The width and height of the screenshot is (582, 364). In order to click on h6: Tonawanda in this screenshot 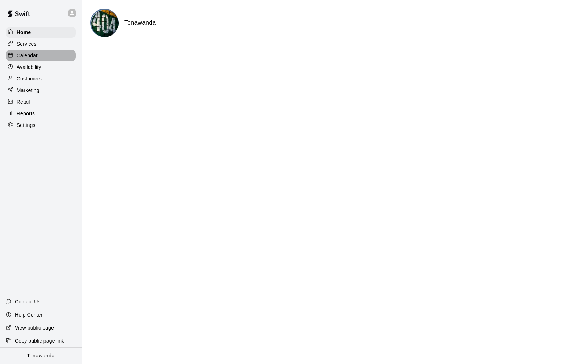, I will do `click(140, 23)`.